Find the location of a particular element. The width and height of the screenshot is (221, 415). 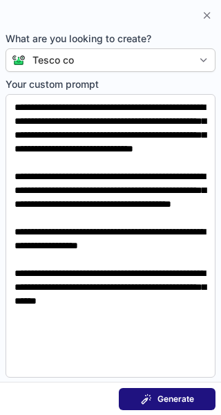

textarea: Your custom prompt is located at coordinates (111, 236).